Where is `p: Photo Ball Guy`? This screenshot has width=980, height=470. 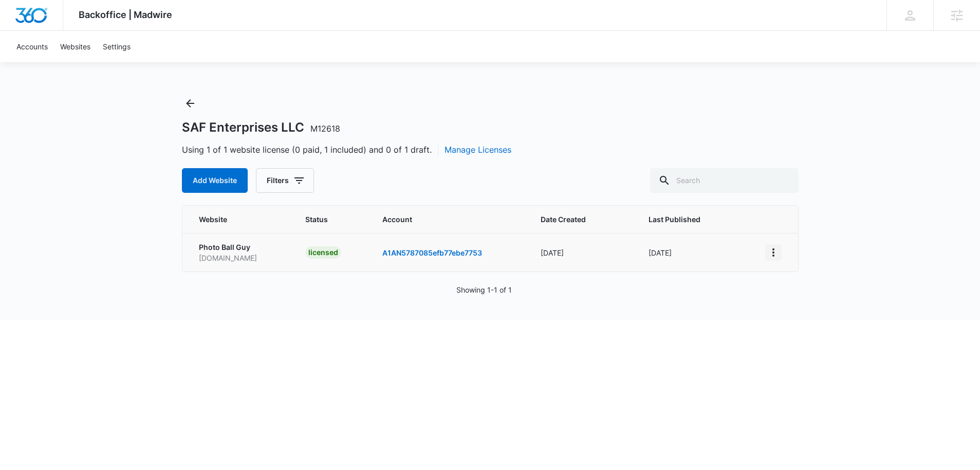
p: Photo Ball Guy is located at coordinates (240, 247).